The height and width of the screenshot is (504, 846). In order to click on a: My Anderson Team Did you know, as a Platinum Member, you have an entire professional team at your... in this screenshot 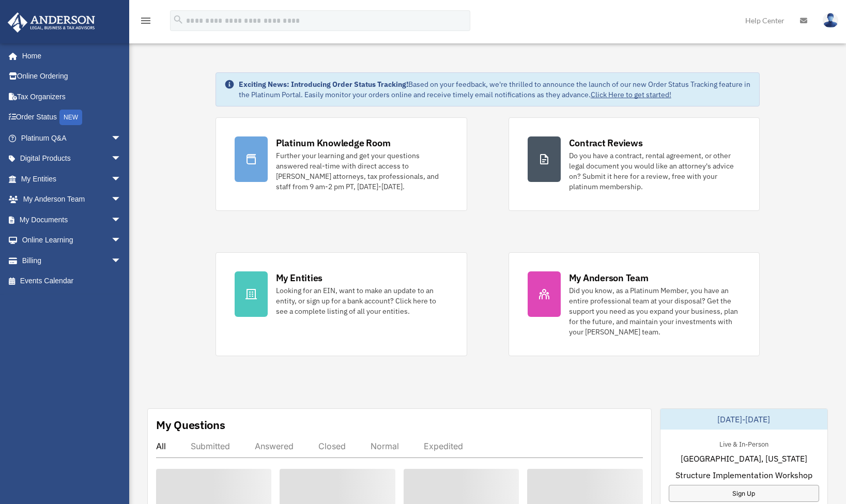, I will do `click(634, 304)`.